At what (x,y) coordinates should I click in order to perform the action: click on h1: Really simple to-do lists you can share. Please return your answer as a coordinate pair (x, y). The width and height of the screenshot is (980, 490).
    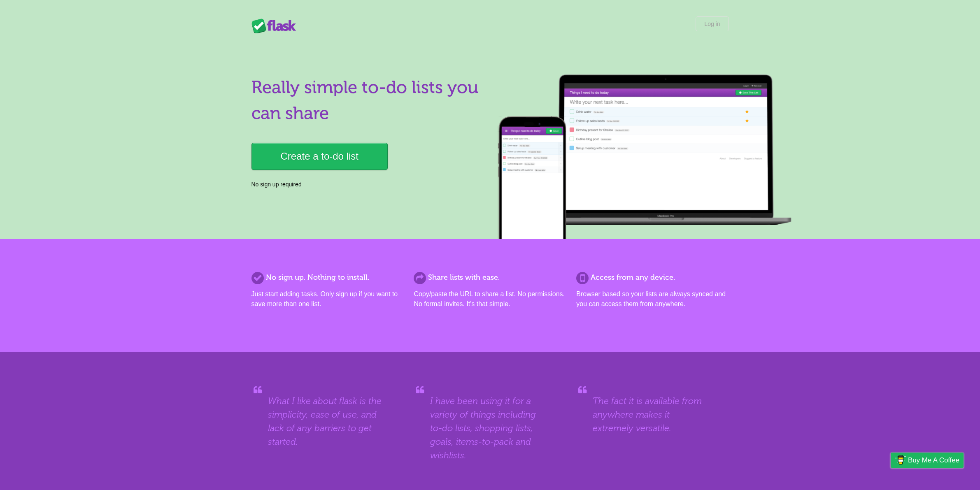
    Looking at the image, I should click on (368, 100).